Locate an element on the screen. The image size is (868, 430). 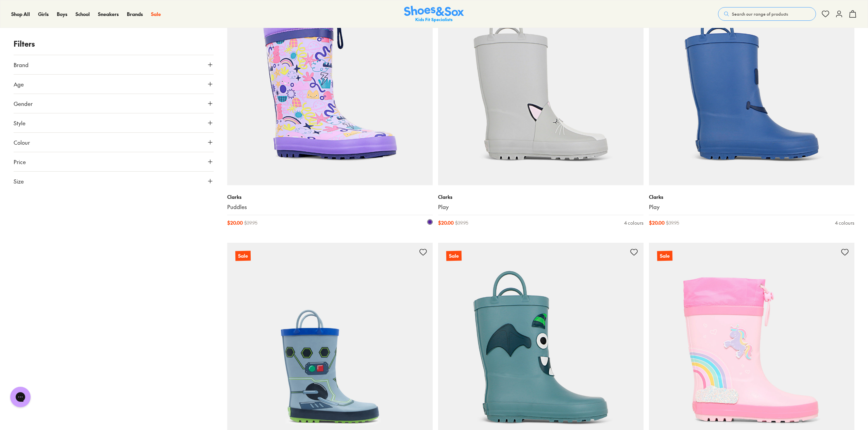
span: Sale is located at coordinates (156, 14).